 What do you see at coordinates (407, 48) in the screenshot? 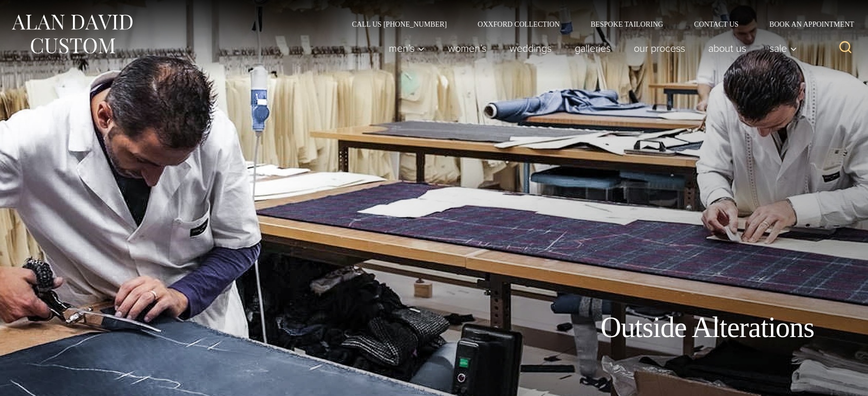
I see `span: Men’s` at bounding box center [407, 48].